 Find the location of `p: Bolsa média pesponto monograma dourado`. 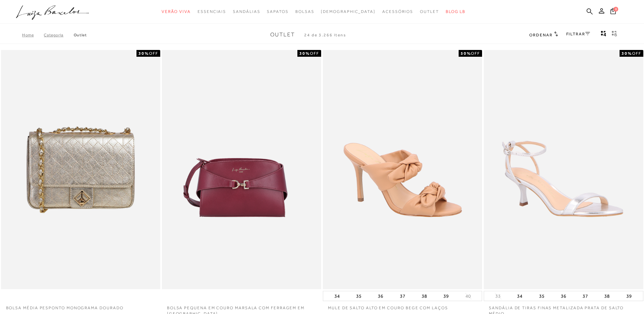

p: Bolsa média pesponto monograma dourado is located at coordinates (80, 305).